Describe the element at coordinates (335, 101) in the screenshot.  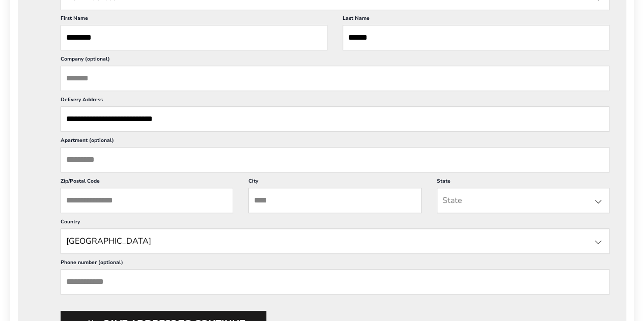
I see `label: Delivery Address` at that location.